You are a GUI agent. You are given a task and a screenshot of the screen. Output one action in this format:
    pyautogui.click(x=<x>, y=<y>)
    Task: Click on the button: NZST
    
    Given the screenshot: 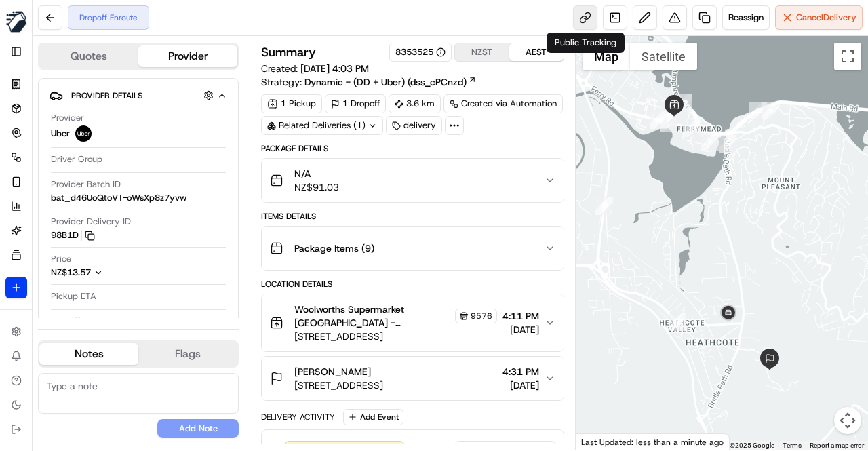 What is the action you would take?
    pyautogui.click(x=482, y=52)
    